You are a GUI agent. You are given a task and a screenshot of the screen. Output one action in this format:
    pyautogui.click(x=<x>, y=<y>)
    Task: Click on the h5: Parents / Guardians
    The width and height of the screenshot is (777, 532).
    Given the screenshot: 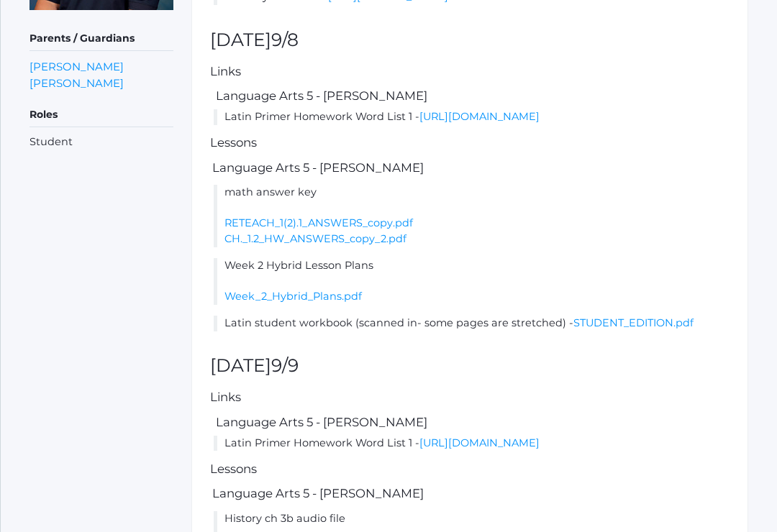 What is the action you would take?
    pyautogui.click(x=101, y=39)
    